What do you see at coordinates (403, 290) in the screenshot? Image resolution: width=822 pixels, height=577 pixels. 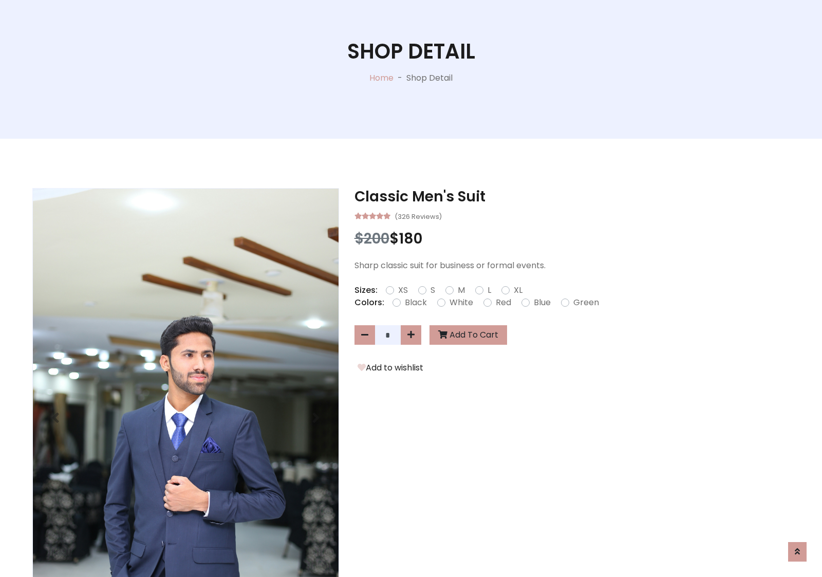 I see `label: XS` at bounding box center [403, 290].